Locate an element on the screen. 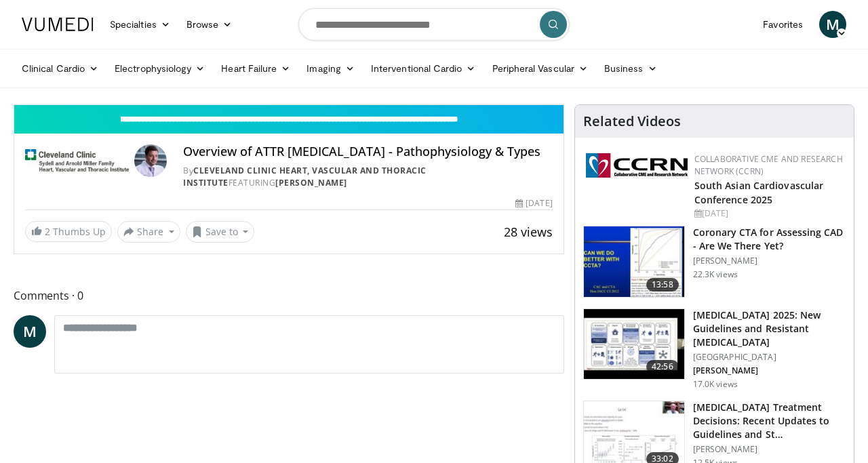  span: Comments 0 is located at coordinates (289, 296).